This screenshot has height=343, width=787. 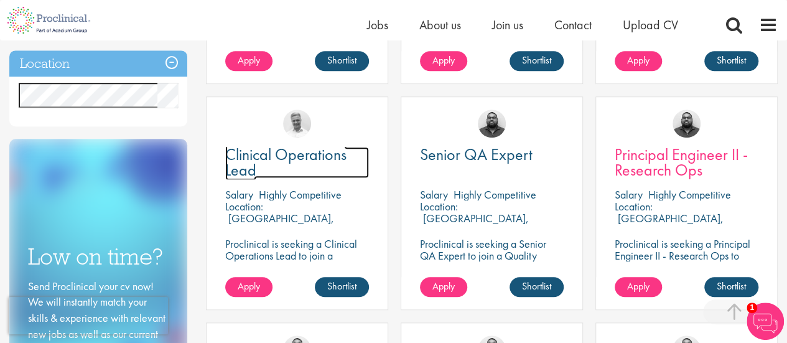 I want to click on span: 1, so click(x=752, y=307).